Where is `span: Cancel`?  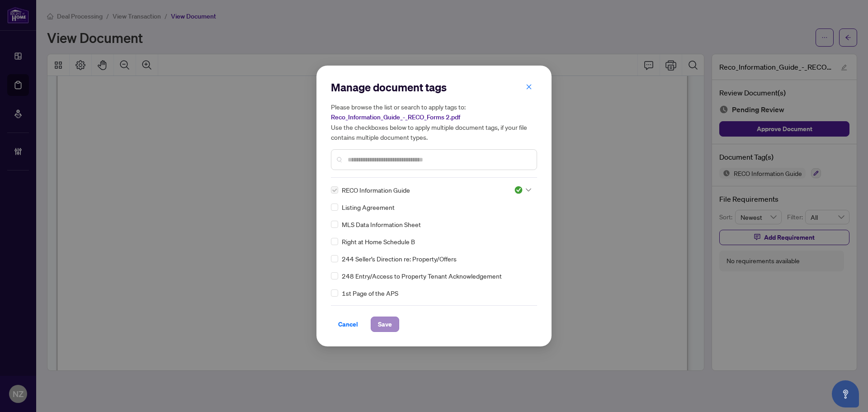
span: Cancel is located at coordinates (348, 324).